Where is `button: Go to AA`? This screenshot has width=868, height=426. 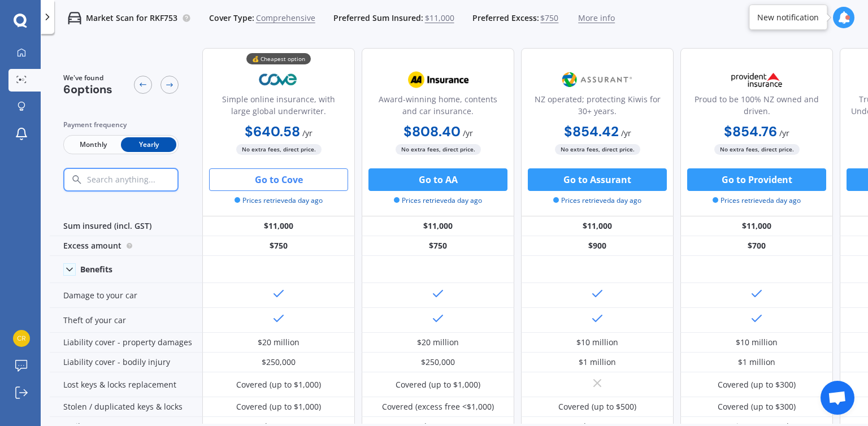 button: Go to AA is located at coordinates (438, 180).